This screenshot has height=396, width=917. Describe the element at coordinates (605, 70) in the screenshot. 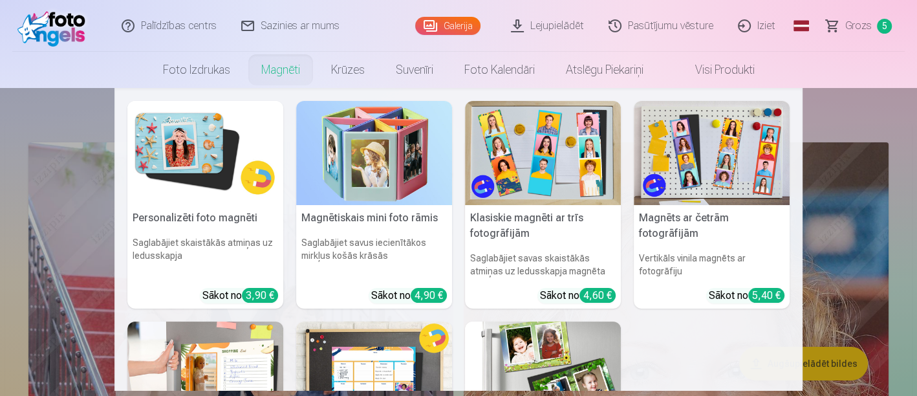

I see `a: Atslēgu piekariņi` at that location.